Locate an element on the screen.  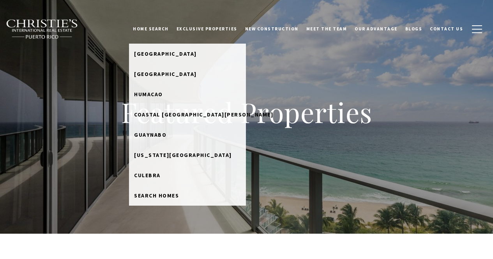
a: Blogs is located at coordinates (414, 29).